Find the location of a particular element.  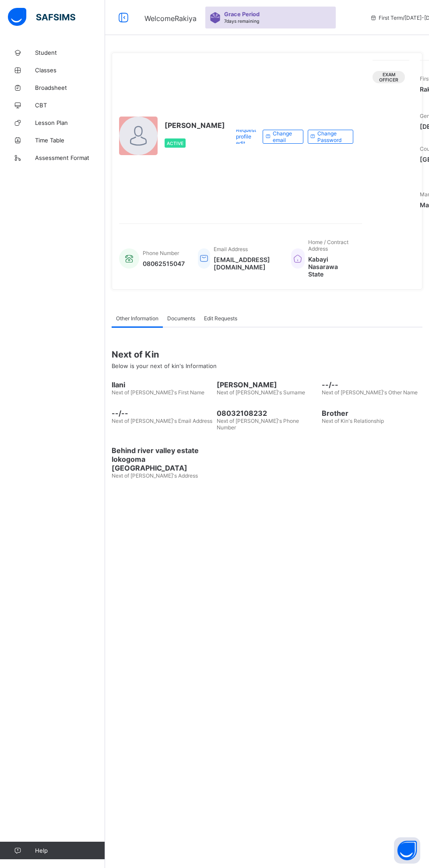

span: Next of Kin's Relationship is located at coordinates (353, 421).